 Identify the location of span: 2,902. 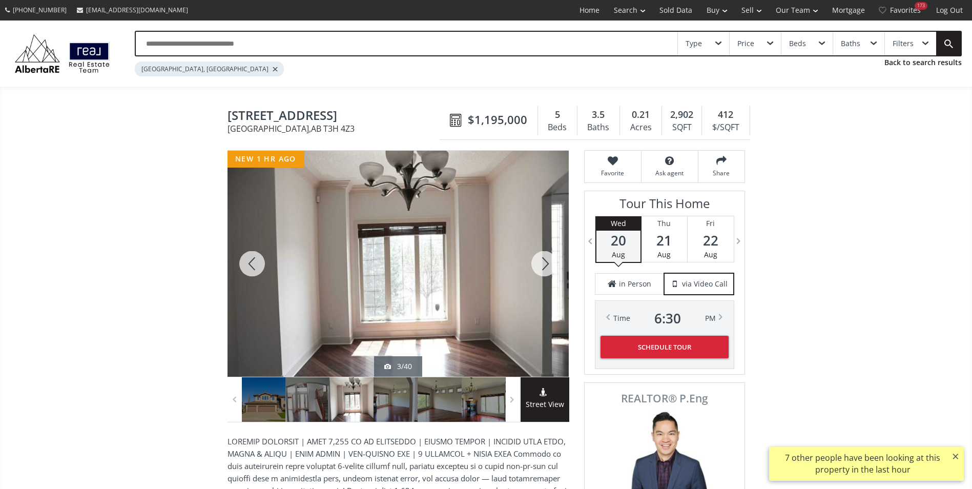
(681, 115).